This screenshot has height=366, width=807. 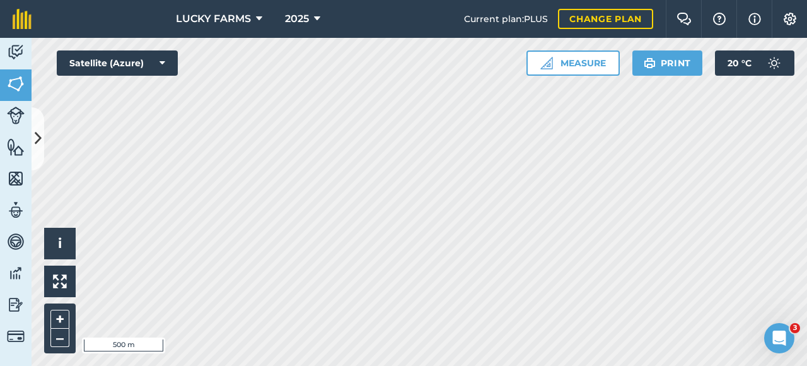 What do you see at coordinates (297, 19) in the screenshot?
I see `span: 2025` at bounding box center [297, 19].